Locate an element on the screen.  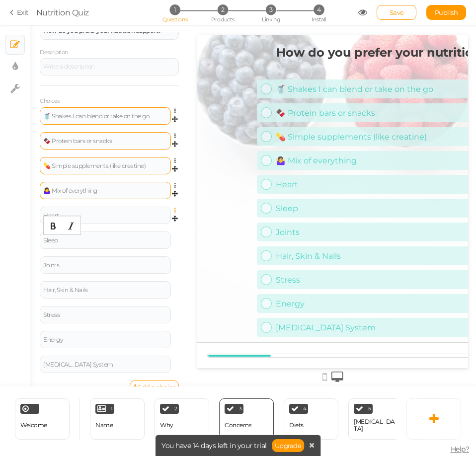
span: Install is located at coordinates (319, 20).